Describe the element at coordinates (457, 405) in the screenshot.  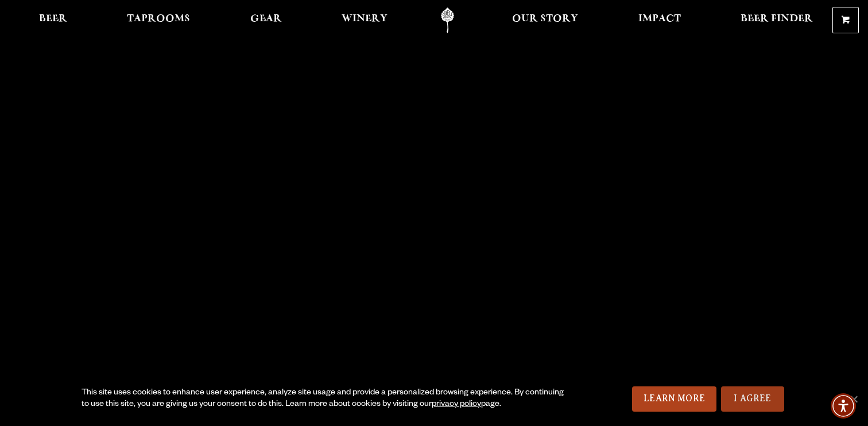
I see `a: privacy policy` at that location.